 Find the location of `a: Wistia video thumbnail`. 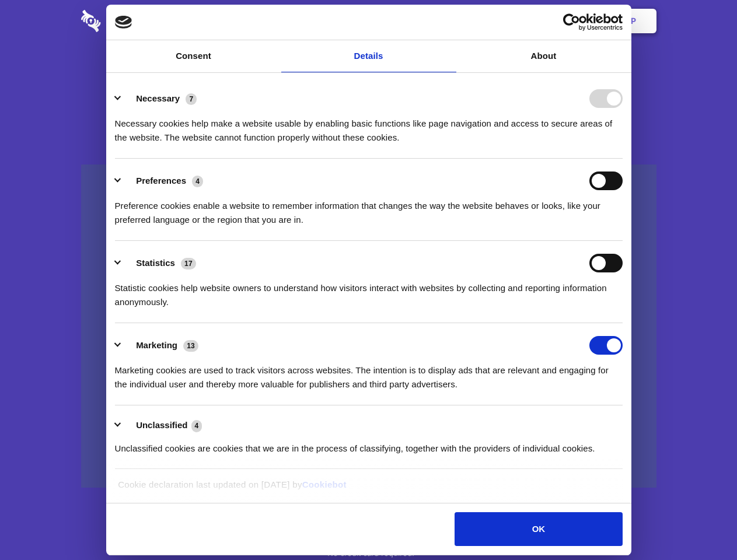

a: Wistia video thumbnail is located at coordinates (369, 326).